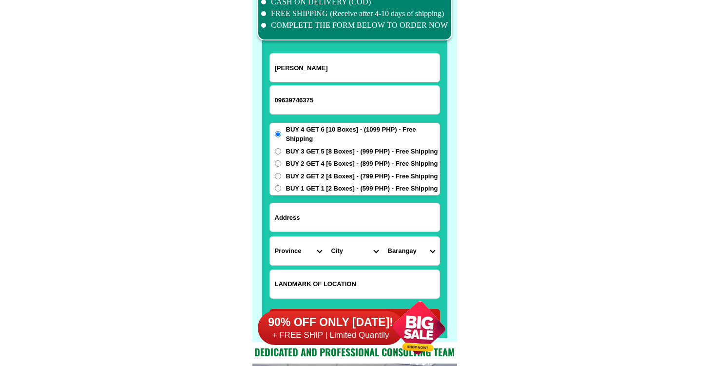 The height and width of the screenshot is (366, 709). Describe the element at coordinates (355, 100) in the screenshot. I see `input: Input phone_number` at that location.